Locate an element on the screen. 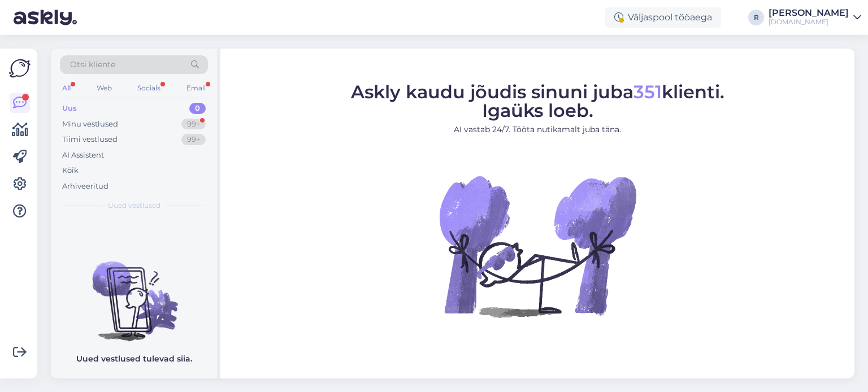 The image size is (868, 392). div: Arhiveeritud is located at coordinates (85, 186).